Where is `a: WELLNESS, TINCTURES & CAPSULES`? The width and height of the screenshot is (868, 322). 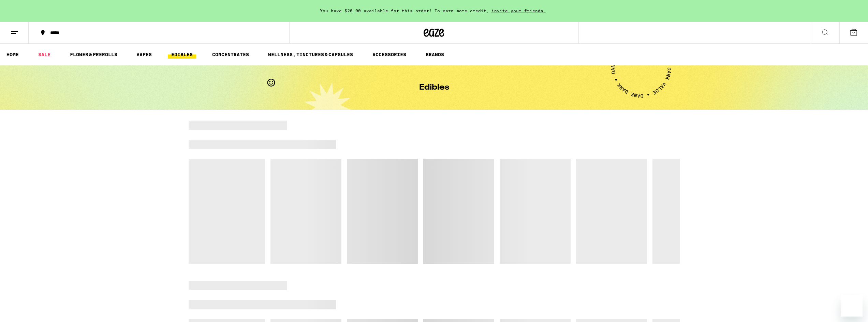 a: WELLNESS, TINCTURES & CAPSULES is located at coordinates (310, 55).